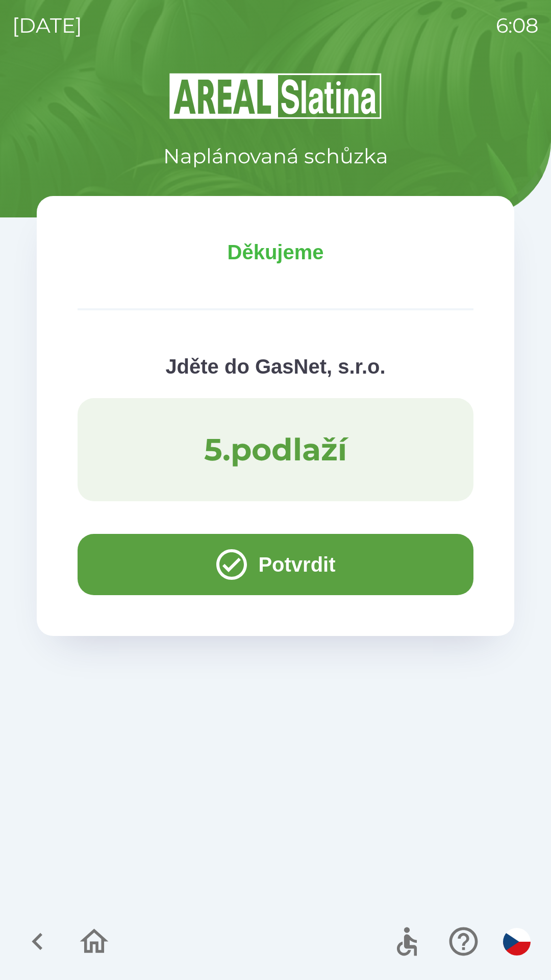 The image size is (551, 980). What do you see at coordinates (276, 450) in the screenshot?
I see `p: 5 . podlaží` at bounding box center [276, 450].